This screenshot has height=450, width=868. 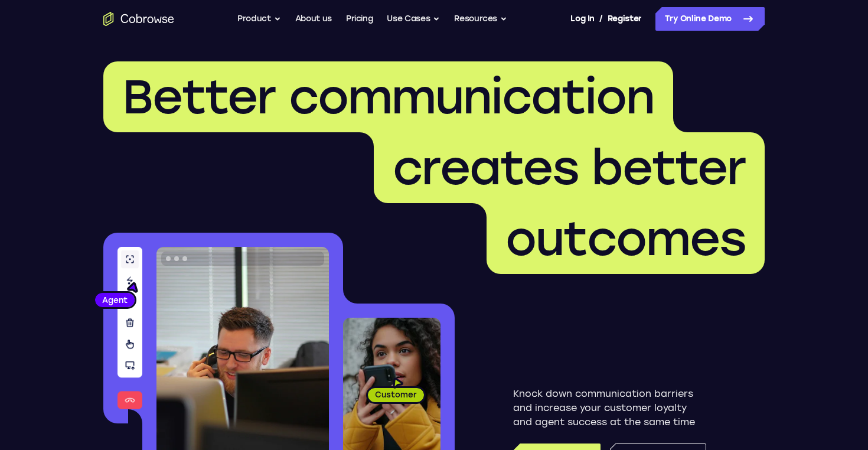 What do you see at coordinates (115, 300) in the screenshot?
I see `span: Agent` at bounding box center [115, 300].